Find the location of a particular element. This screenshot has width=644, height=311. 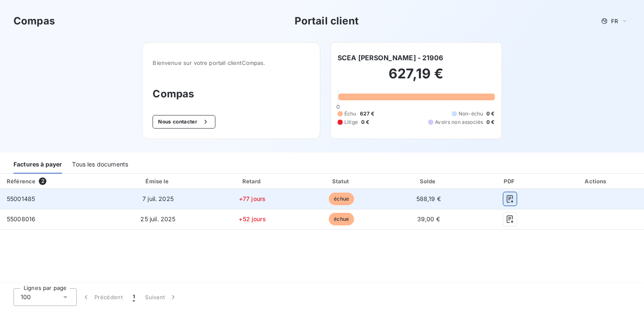

span: Litige is located at coordinates (351, 122).